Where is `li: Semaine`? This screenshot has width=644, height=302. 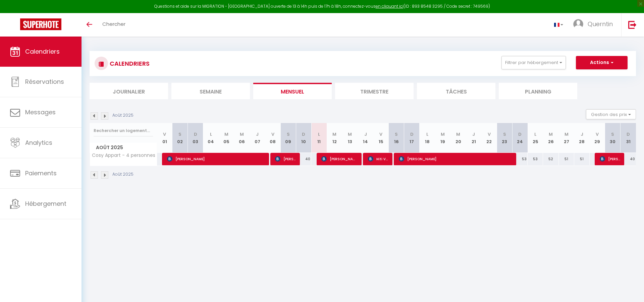
li: Semaine is located at coordinates (211, 91).